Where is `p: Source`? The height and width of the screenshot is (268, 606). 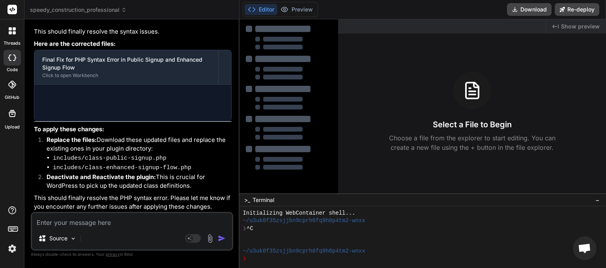 p: Source is located at coordinates (58, 238).